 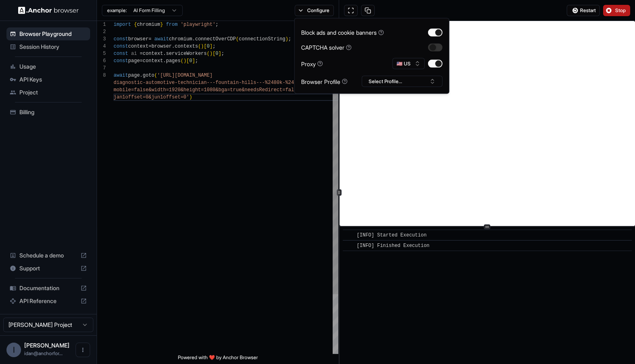 I want to click on span: pages, so click(x=173, y=61).